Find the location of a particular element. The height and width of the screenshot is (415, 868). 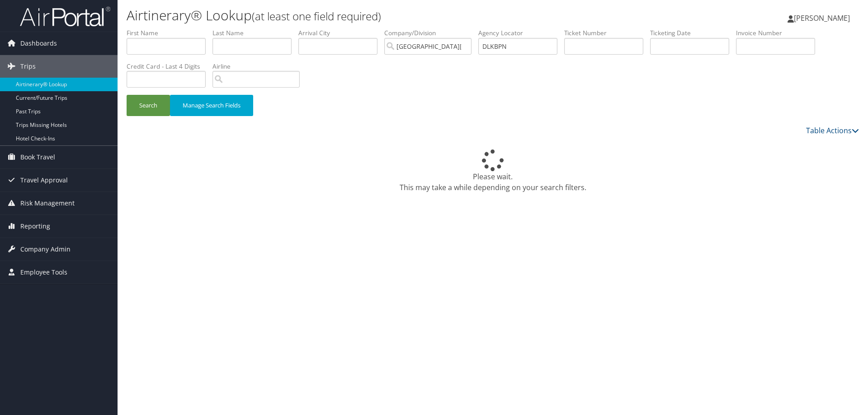

div: Please wait. This may take a while depending on your search filters. is located at coordinates (492, 171).